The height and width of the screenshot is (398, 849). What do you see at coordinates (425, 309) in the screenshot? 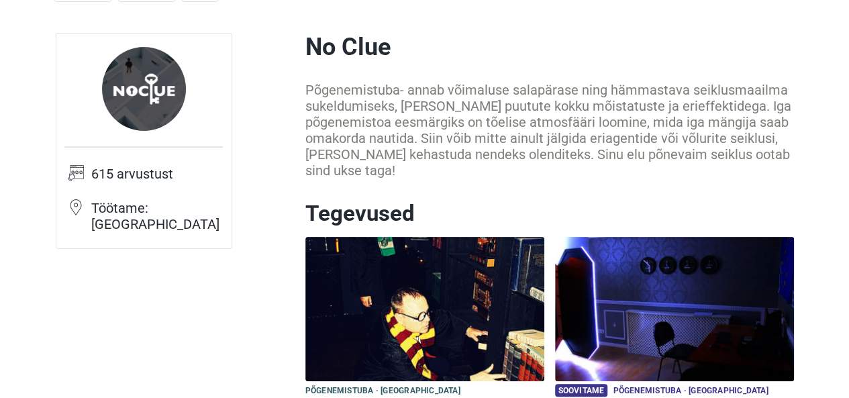
I see `img: Võlurite Kool` at bounding box center [425, 309].